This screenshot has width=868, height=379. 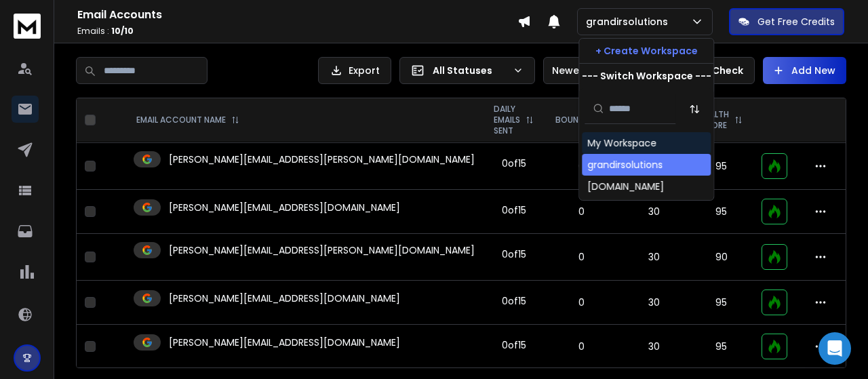 I want to click on td: 90, so click(x=721, y=257).